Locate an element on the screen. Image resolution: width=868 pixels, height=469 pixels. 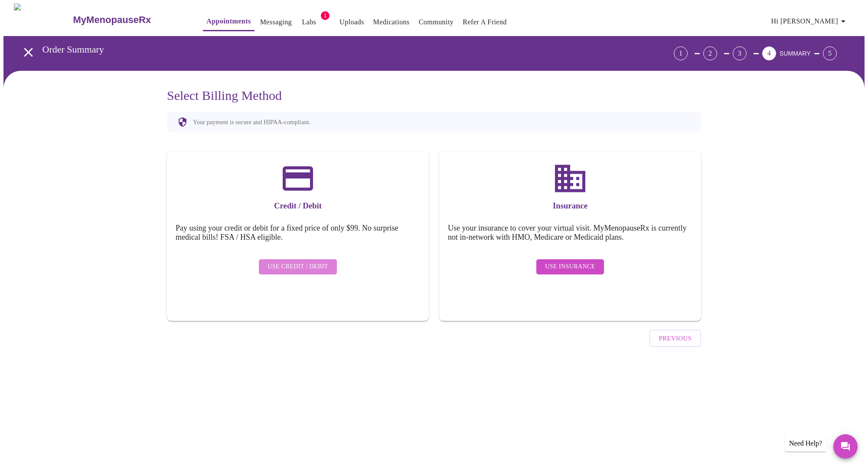
button: Medications is located at coordinates (392, 22).